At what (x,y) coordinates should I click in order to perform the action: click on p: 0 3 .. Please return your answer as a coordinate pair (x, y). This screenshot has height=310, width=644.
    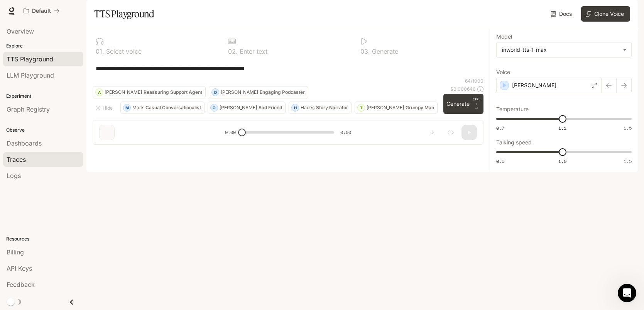
    Looking at the image, I should click on (365, 52).